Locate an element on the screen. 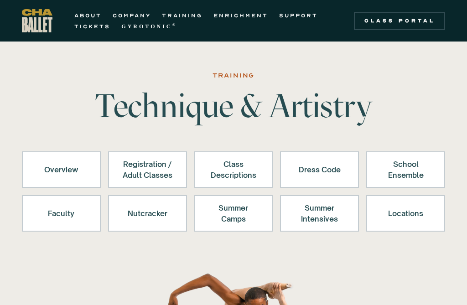 The image size is (467, 305). div: School Ensemble is located at coordinates (406, 170).